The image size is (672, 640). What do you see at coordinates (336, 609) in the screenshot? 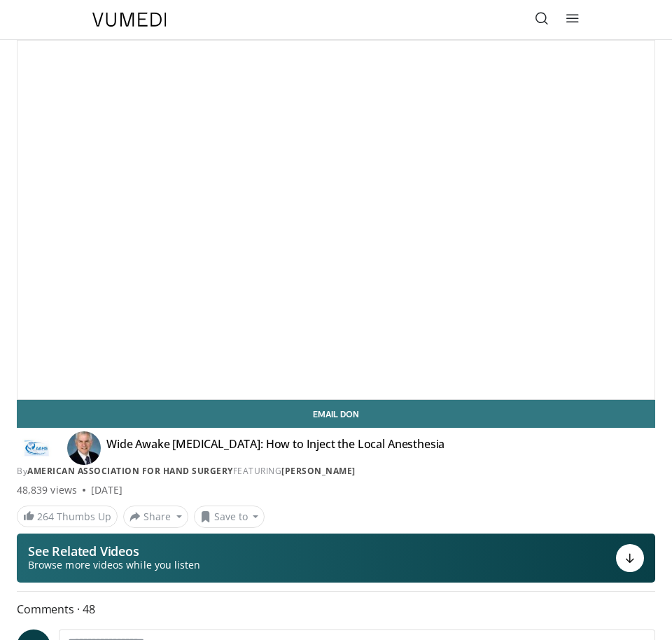
I see `span: Comments 48` at bounding box center [336, 609].